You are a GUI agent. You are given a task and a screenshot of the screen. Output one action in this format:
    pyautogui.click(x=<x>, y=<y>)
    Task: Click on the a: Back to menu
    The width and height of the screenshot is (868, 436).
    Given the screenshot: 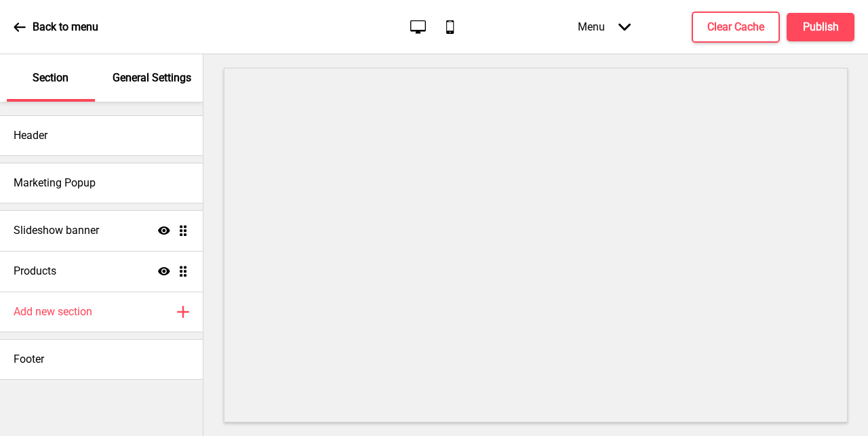 What is the action you would take?
    pyautogui.click(x=56, y=27)
    